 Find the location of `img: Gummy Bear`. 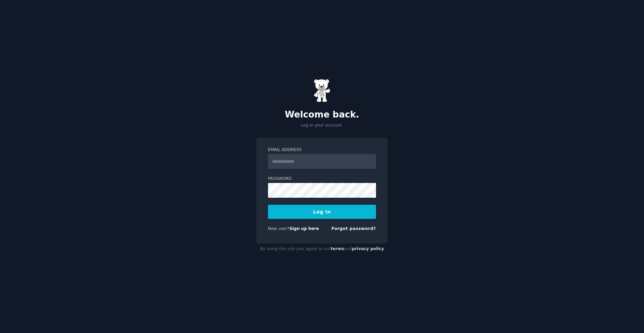

img: Gummy Bear is located at coordinates (322, 91).